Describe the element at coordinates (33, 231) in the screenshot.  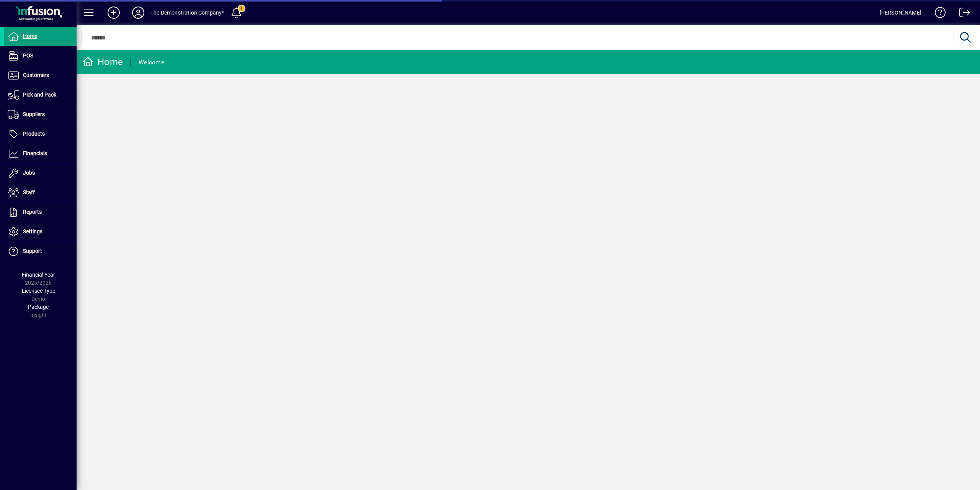
I see `span: Settings` at that location.